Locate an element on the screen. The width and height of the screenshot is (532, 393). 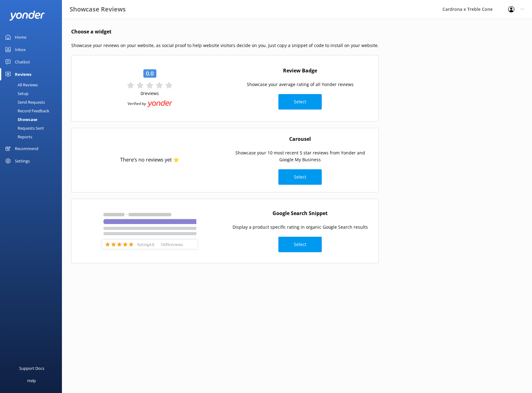
div: Reviews is located at coordinates (23, 74).